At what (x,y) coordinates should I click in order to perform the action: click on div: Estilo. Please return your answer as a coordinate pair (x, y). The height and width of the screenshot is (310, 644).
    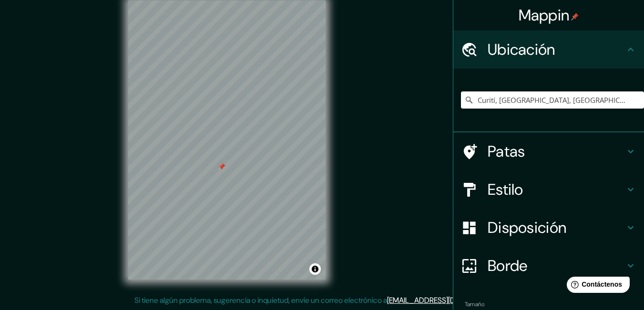
    Looking at the image, I should click on (549, 190).